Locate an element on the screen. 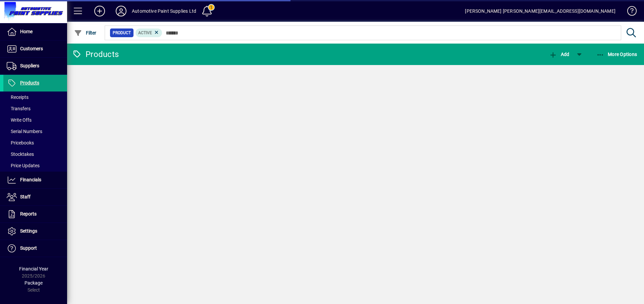 The image size is (644, 304). a: Reports is located at coordinates (35, 214).